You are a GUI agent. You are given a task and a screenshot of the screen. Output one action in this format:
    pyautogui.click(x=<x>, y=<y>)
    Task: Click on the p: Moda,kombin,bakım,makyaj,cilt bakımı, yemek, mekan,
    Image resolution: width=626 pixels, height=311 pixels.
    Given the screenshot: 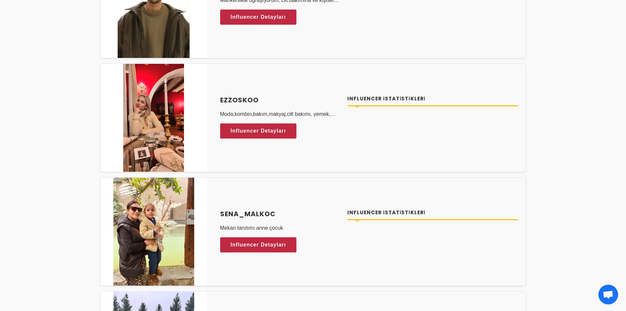 What is the action you would take?
    pyautogui.click(x=280, y=114)
    